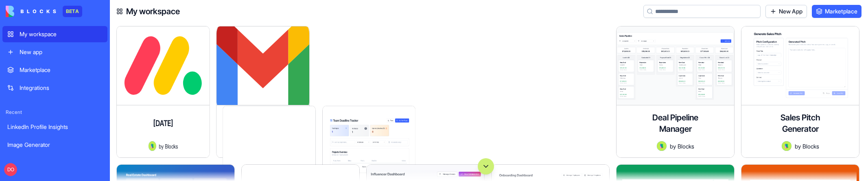  Describe the element at coordinates (153, 12) in the screenshot. I see `h4: My workspace` at that location.